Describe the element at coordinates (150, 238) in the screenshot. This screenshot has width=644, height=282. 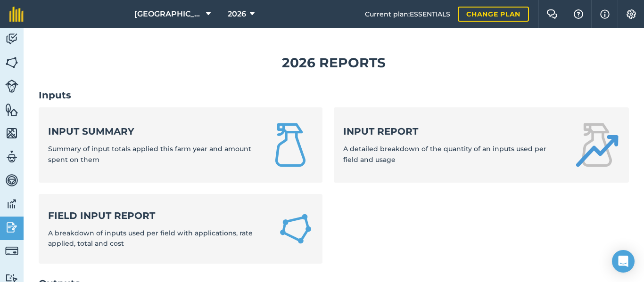
I see `span: A breakdown of inputs used per field with applications, rate applied, total and cost` at that location.